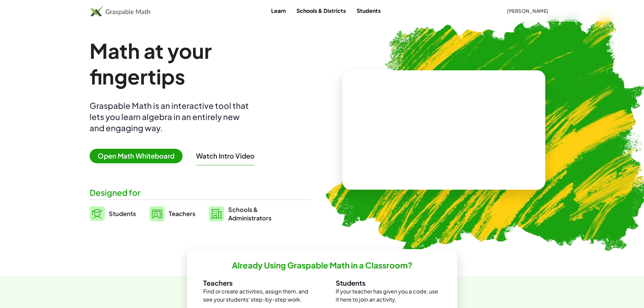 The height and width of the screenshot is (308, 644). I want to click on a: Open Math Whiteboard, so click(139, 156).